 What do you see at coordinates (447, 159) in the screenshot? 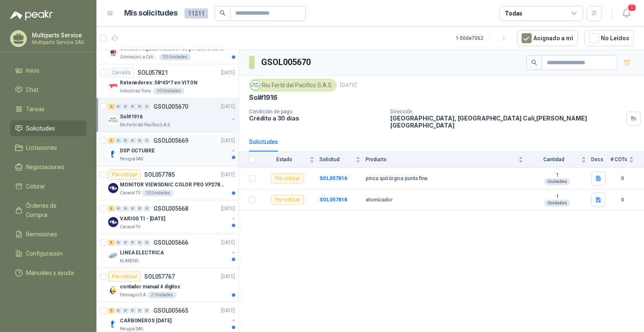
I see `th: Producto` at bounding box center [447, 159].